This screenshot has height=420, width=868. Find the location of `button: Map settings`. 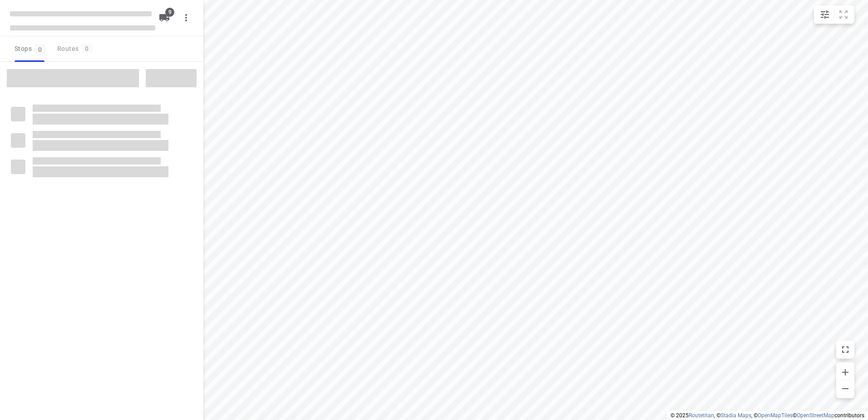

button: Map settings is located at coordinates (825, 14).